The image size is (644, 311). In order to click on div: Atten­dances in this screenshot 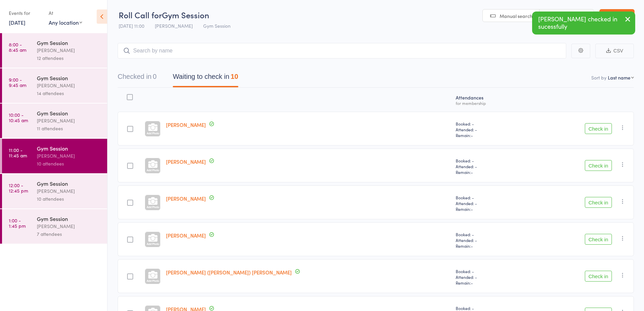, I will do `click(490, 99)`.